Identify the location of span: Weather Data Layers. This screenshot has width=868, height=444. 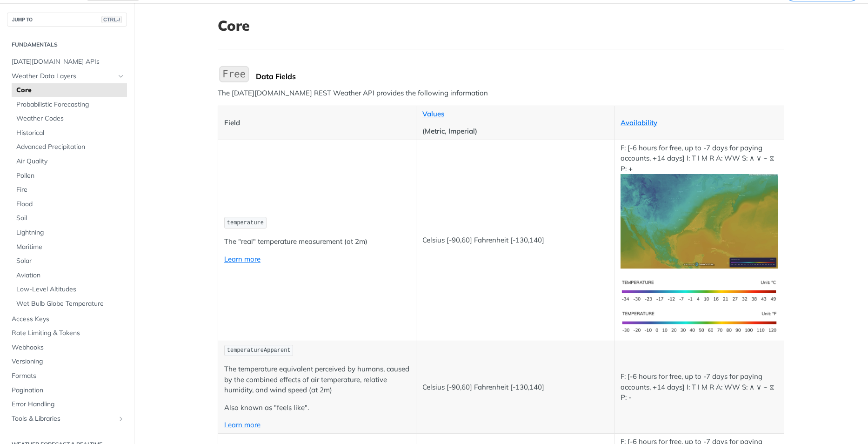
(63, 76).